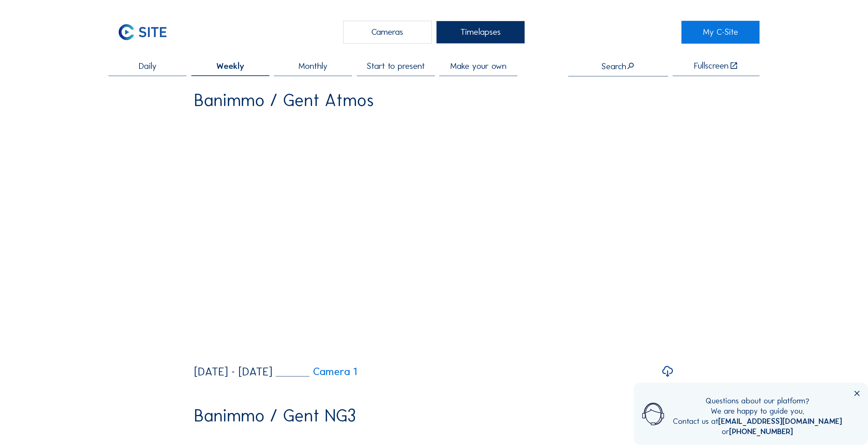 This screenshot has width=868, height=445. I want to click on span: Make your own, so click(478, 66).